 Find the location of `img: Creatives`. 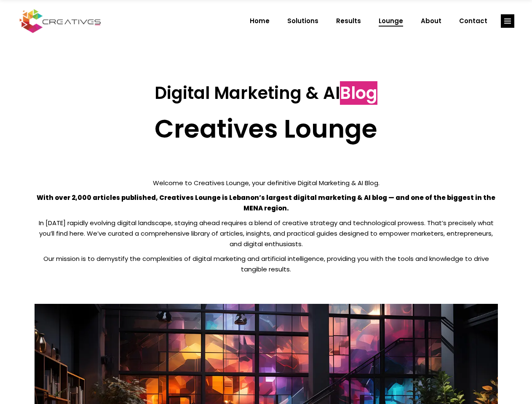

img: Creatives is located at coordinates (60, 21).